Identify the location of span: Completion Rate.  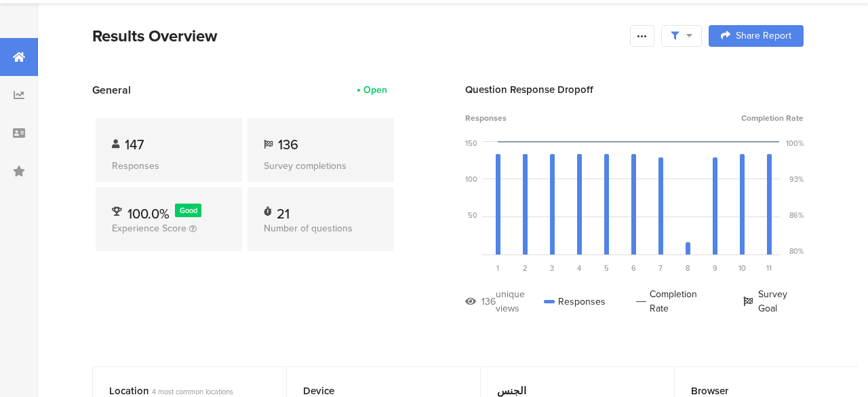
(773, 118).